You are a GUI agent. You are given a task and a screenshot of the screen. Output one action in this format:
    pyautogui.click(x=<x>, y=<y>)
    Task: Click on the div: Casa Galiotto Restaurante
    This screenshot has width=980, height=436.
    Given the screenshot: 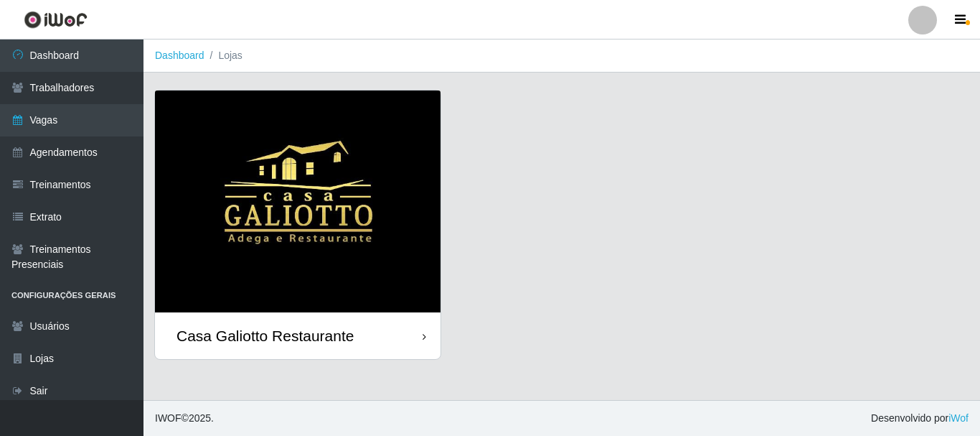 What is the action you would take?
    pyautogui.click(x=265, y=335)
    